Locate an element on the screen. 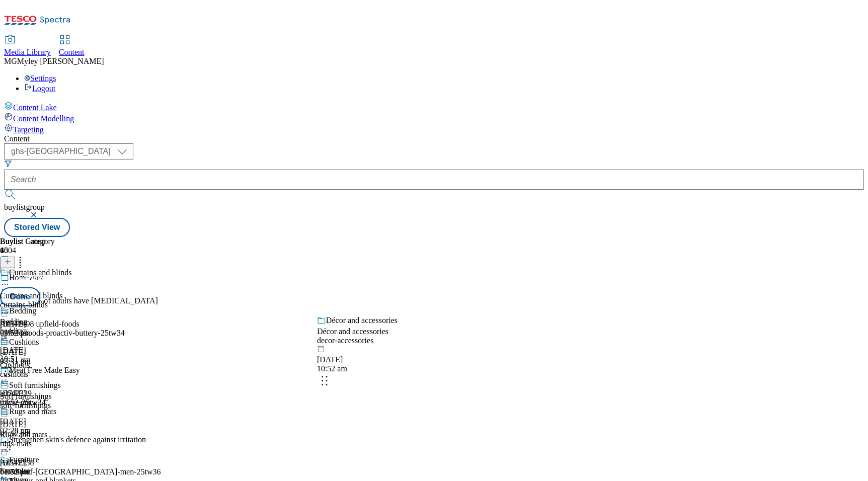 The image size is (868, 481). span: MG is located at coordinates (11, 60).